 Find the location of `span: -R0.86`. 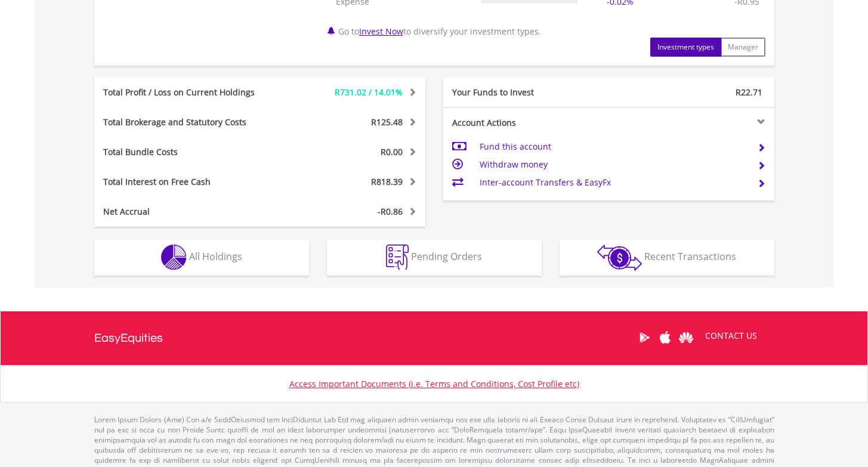

span: -R0.86 is located at coordinates (390, 211).